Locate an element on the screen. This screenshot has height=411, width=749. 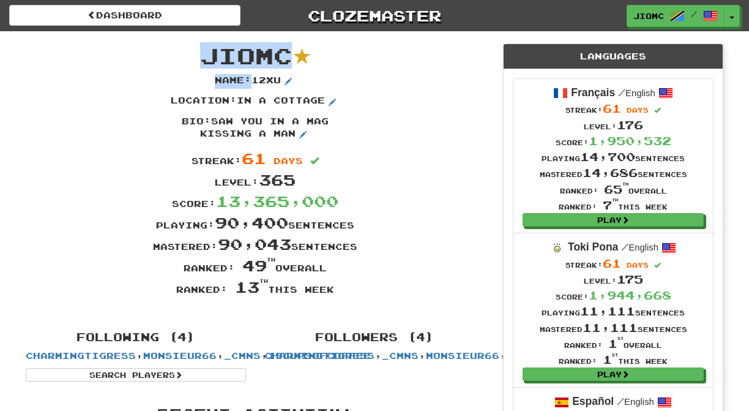
span: 7 is located at coordinates (610, 205).